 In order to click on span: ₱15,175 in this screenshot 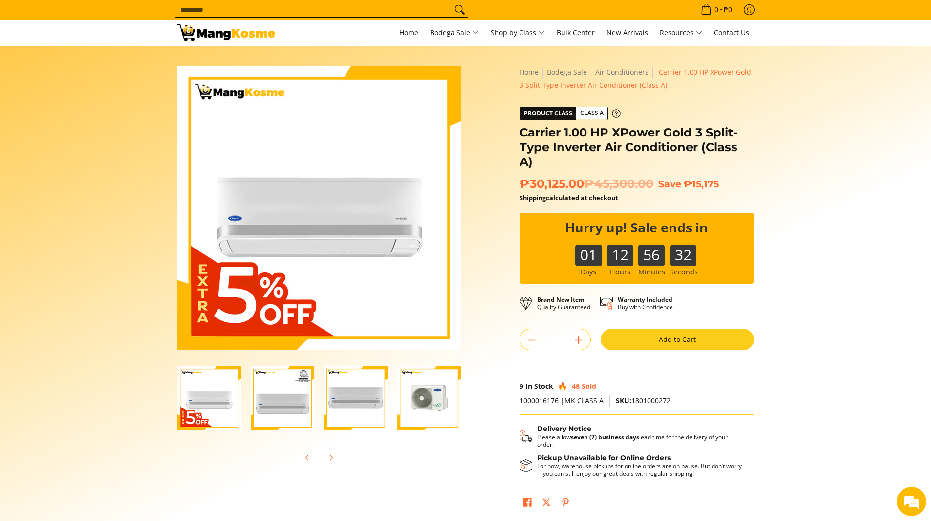, I will do `click(701, 184)`.